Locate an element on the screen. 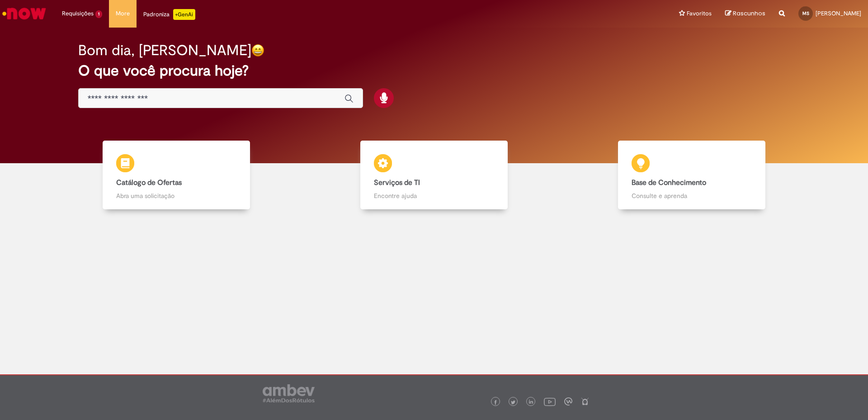 This screenshot has height=420, width=868. img: logo_footer_naosei.png is located at coordinates (585, 401).